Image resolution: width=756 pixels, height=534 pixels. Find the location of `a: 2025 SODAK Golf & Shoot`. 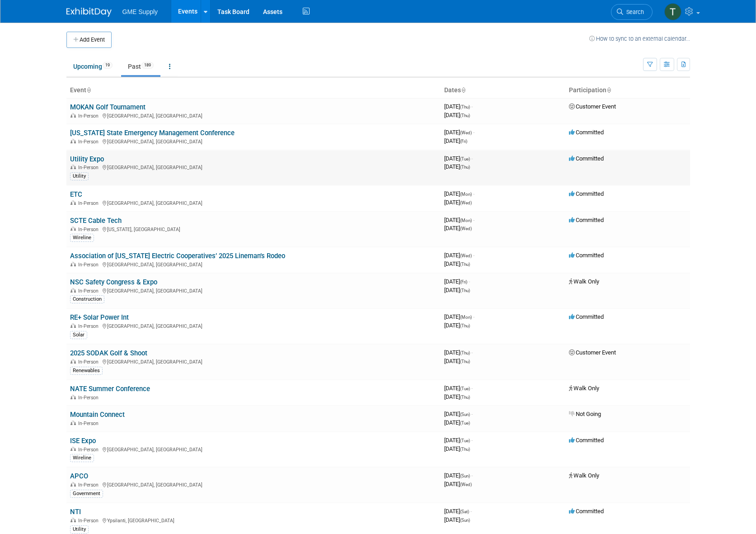

a: 2025 SODAK Golf & Shoot is located at coordinates (109, 353).